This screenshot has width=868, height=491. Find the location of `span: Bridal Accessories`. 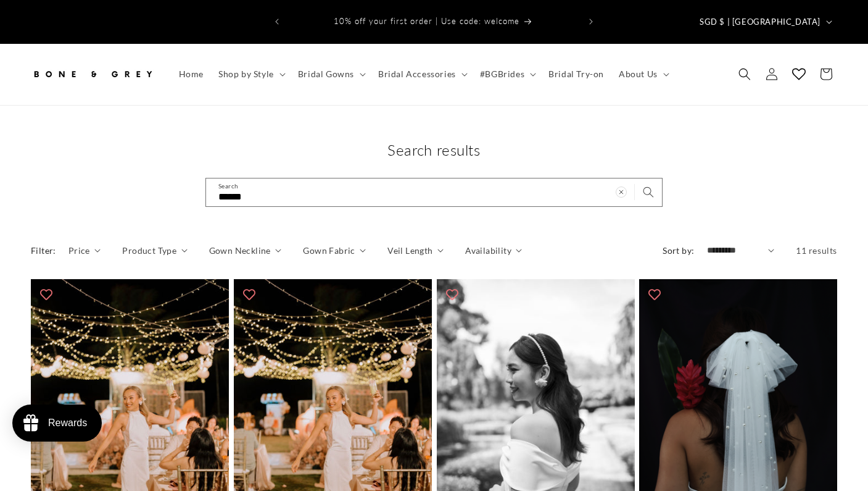

span: Bridal Accessories is located at coordinates (417, 74).